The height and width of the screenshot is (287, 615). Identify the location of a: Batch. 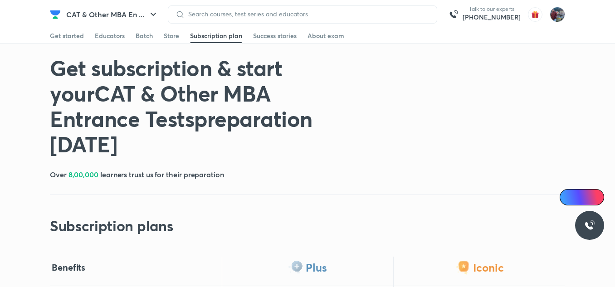
(144, 36).